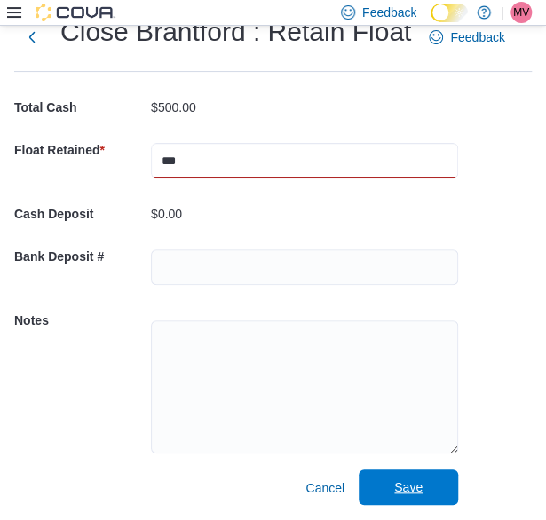 Image resolution: width=546 pixels, height=520 pixels. Describe the element at coordinates (81, 150) in the screenshot. I see `h5: Float Retained` at that location.